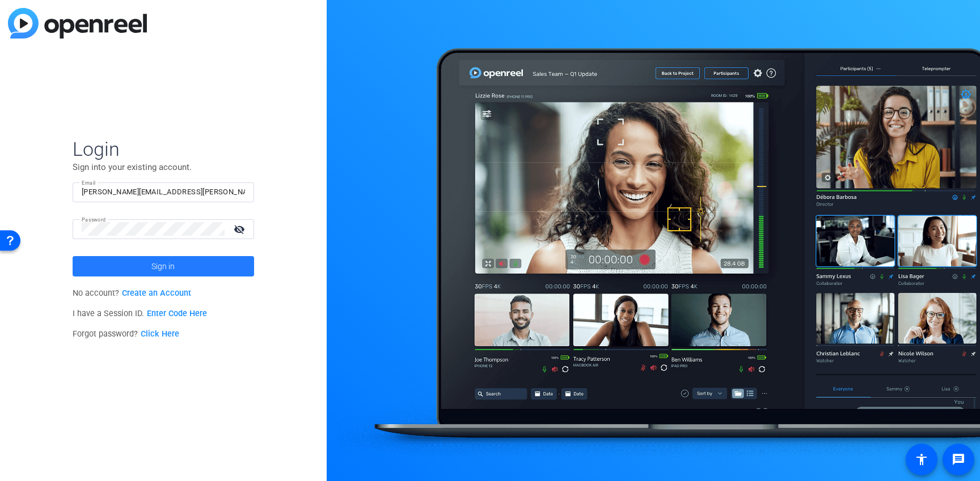 This screenshot has height=481, width=980. Describe the element at coordinates (164, 192) in the screenshot. I see `input: Enter Email Address` at that location.